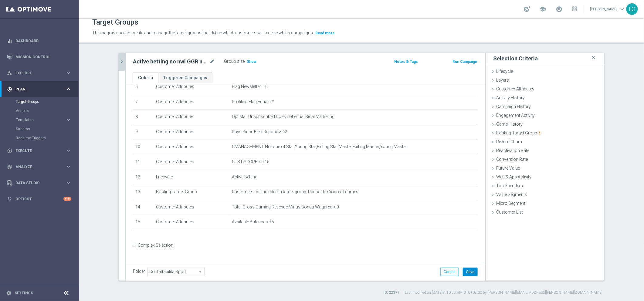 This screenshot has height=301, width=644. What do you see at coordinates (39, 89) in the screenshot?
I see `div: gps_fixed Plan keyboard_arrow_right` at bounding box center [39, 89].